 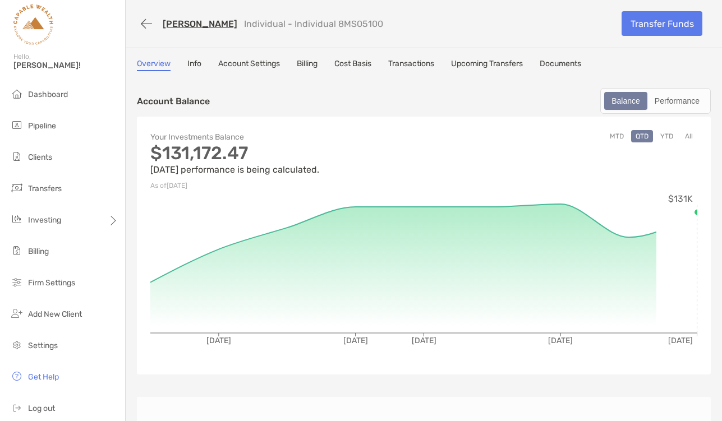 I want to click on span: Firm Settings, so click(x=52, y=283).